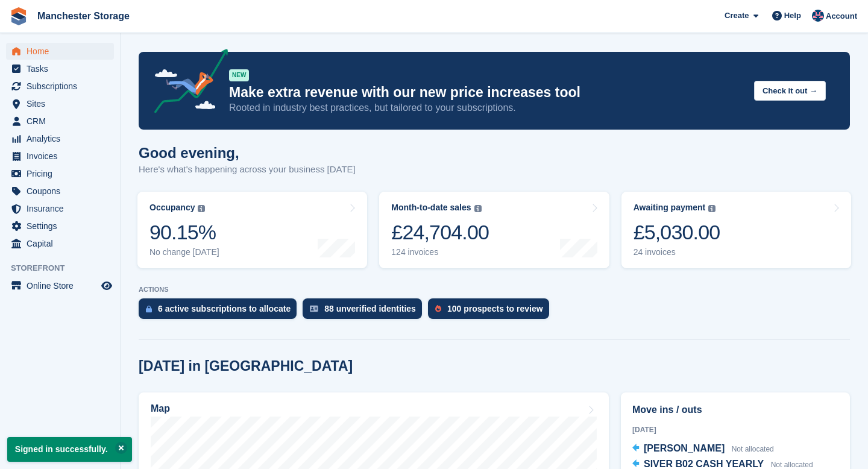 The image size is (868, 469). What do you see at coordinates (495, 309) in the screenshot?
I see `div: 100 prospects to review` at bounding box center [495, 309].